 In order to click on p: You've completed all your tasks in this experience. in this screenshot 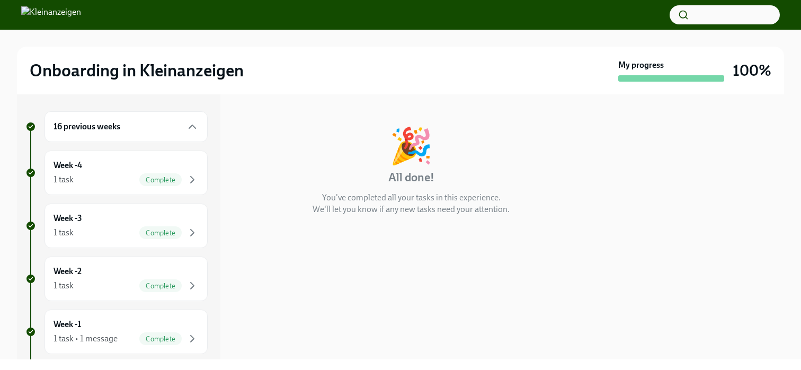, I will do `click(411, 198)`.